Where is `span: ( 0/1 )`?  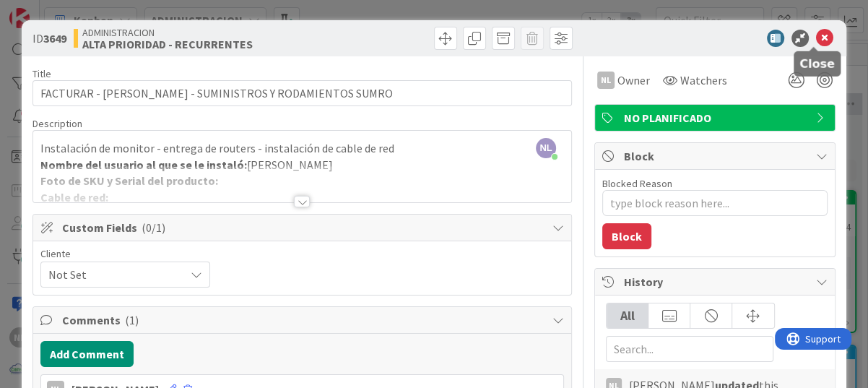
span: ( 0/1 ) is located at coordinates (153, 227).